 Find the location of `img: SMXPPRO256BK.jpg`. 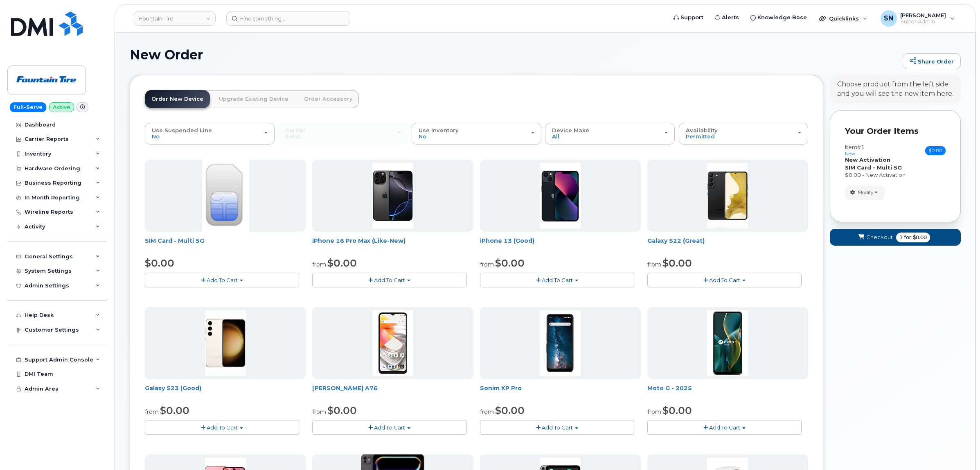

img: SMXPPRO256BK.jpg is located at coordinates (560, 343).